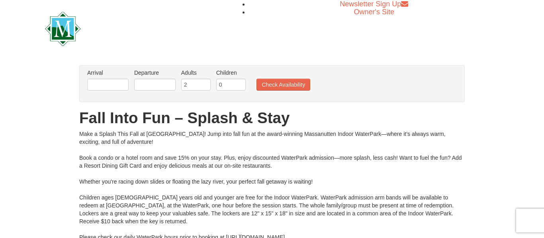 The width and height of the screenshot is (544, 238). Describe the element at coordinates (155, 73) in the screenshot. I see `label: Departure` at that location.